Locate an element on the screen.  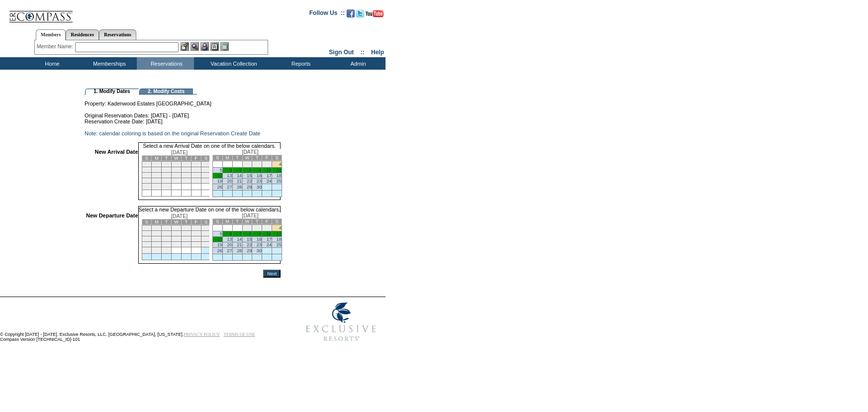
td: Note: calendar coloring is based on the original Reservation Create Date is located at coordinates (183, 133).